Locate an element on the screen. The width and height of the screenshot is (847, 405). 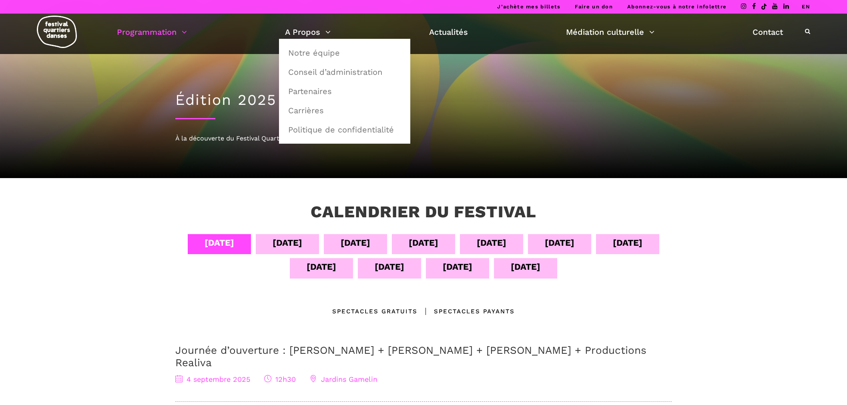
a: Politique de confidentialité is located at coordinates (345, 130).